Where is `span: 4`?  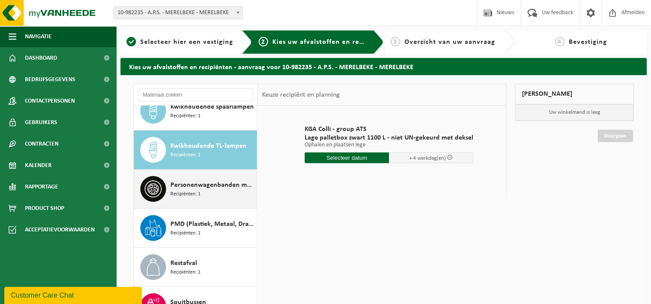
span: 4 is located at coordinates (559, 42).